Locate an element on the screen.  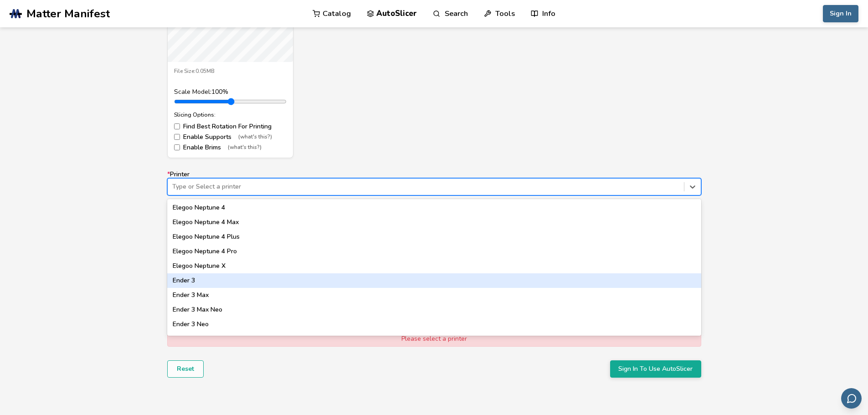
button: Sign In is located at coordinates (841, 13).